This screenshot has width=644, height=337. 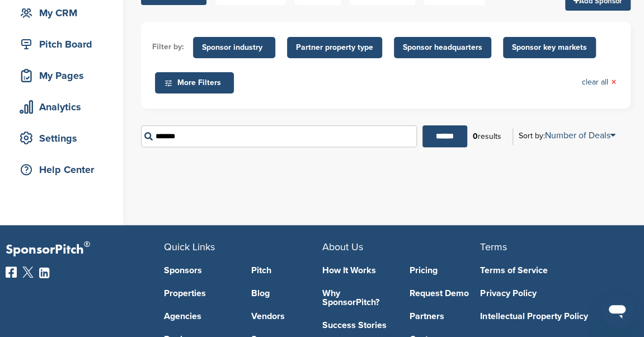 I want to click on a: Privacy Policy, so click(x=551, y=293).